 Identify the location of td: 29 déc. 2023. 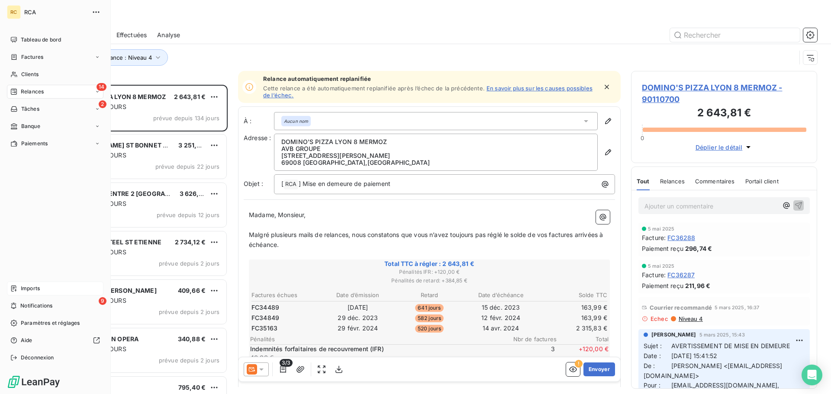
(358, 318).